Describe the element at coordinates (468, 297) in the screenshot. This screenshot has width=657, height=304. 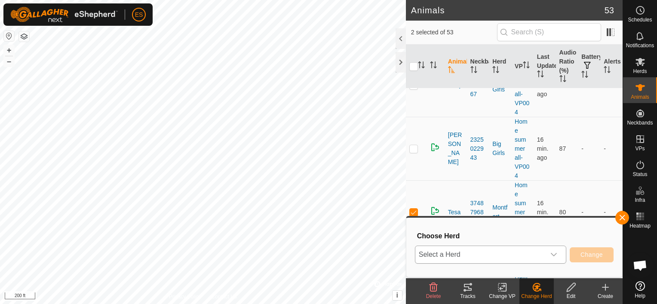
I see `div: Tracks` at that location.